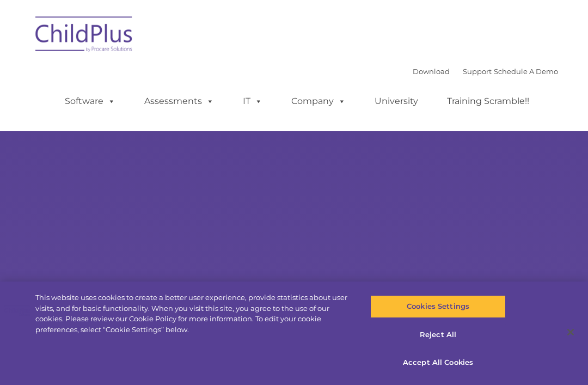 The width and height of the screenshot is (588, 385). What do you see at coordinates (396, 101) in the screenshot?
I see `a: University` at bounding box center [396, 101].